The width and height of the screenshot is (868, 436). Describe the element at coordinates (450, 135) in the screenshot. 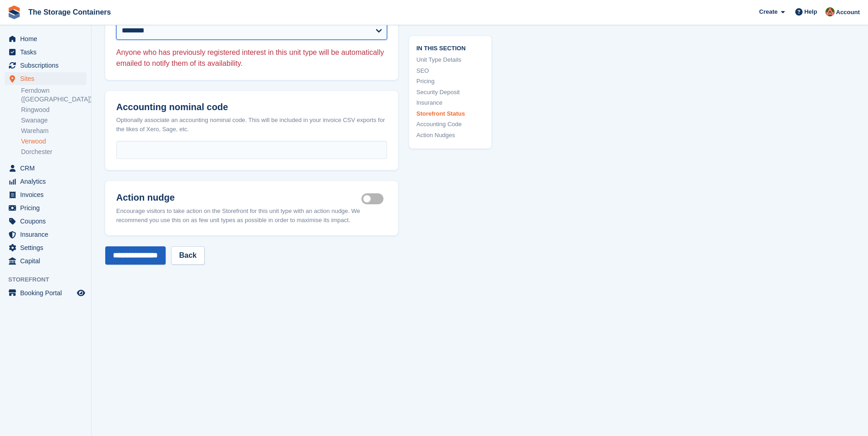

I see `a: Action Nudges` at that location.